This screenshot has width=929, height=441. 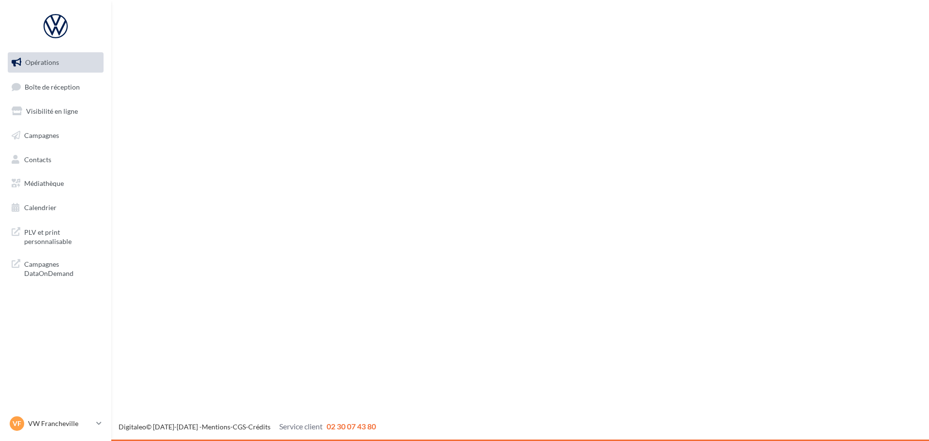 What do you see at coordinates (17, 423) in the screenshot?
I see `span: VF` at bounding box center [17, 423].